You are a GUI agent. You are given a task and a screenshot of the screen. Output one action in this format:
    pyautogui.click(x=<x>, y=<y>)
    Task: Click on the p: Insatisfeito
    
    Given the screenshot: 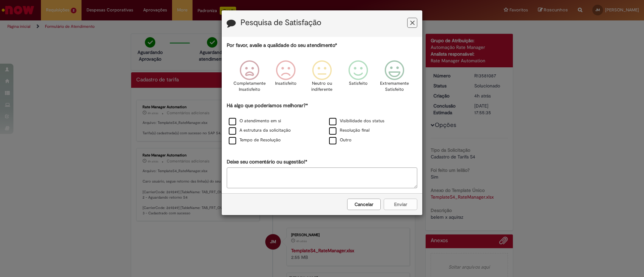 What is the action you would take?
    pyautogui.click(x=286, y=83)
    